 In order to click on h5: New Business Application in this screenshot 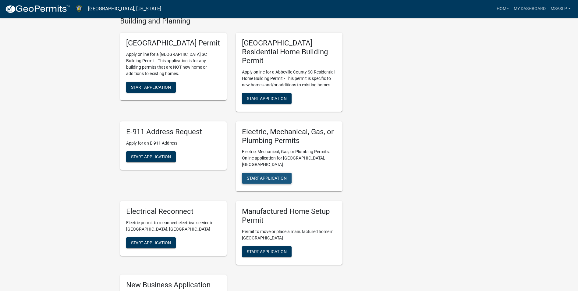, I will do `click(173, 285)`.